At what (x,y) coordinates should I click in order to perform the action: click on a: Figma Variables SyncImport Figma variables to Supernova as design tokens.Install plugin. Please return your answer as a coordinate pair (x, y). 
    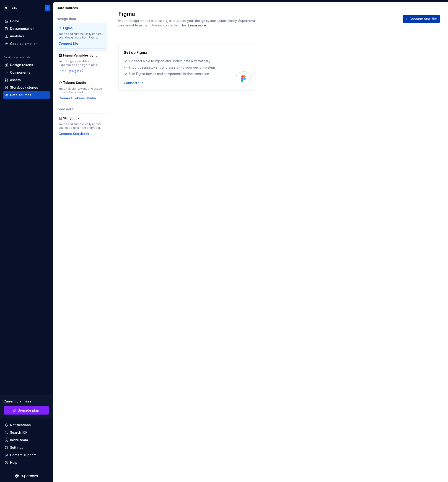
    Looking at the image, I should click on (81, 63).